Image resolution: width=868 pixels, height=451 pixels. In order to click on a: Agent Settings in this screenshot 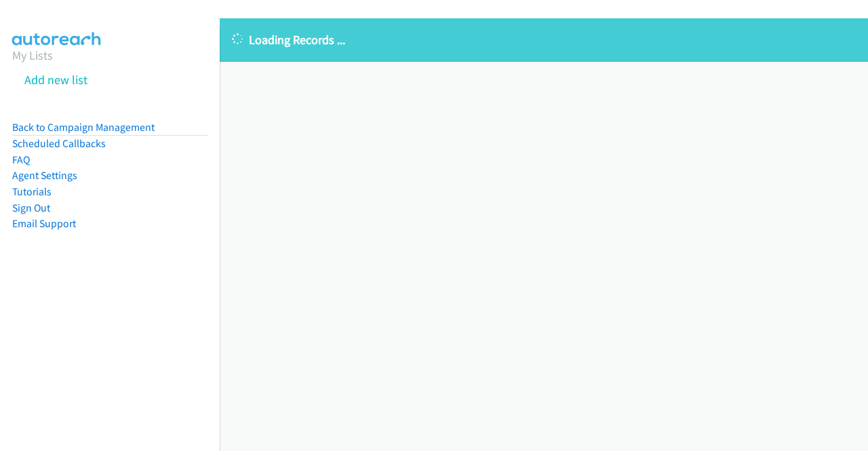, I will do `click(45, 175)`.